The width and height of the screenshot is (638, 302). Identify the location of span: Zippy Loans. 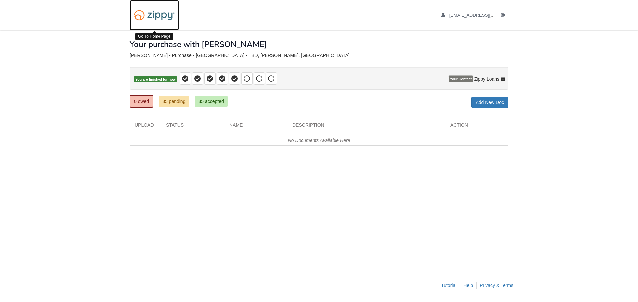
(486, 79).